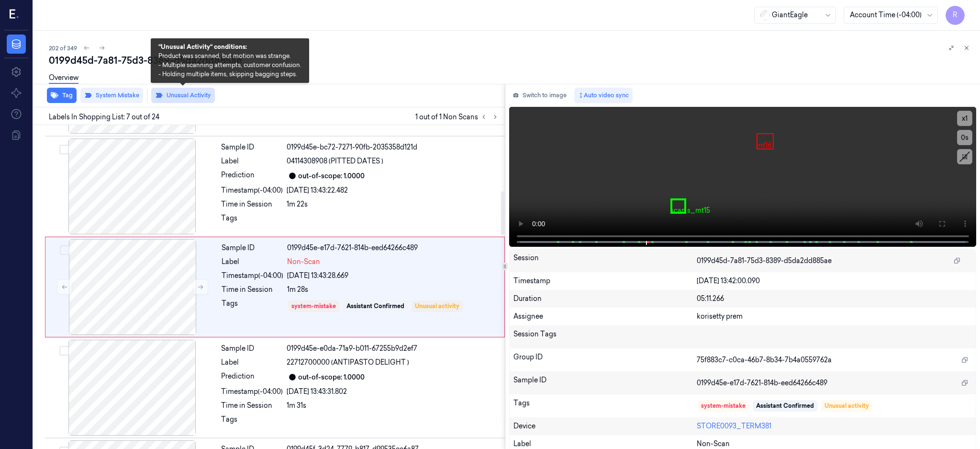  I want to click on button: x1, so click(965, 118).